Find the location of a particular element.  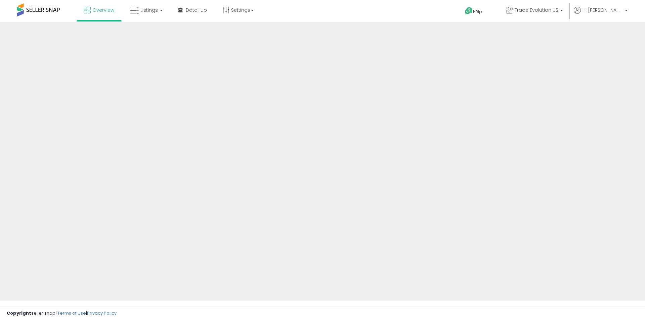

span: DataHub is located at coordinates (196, 10).